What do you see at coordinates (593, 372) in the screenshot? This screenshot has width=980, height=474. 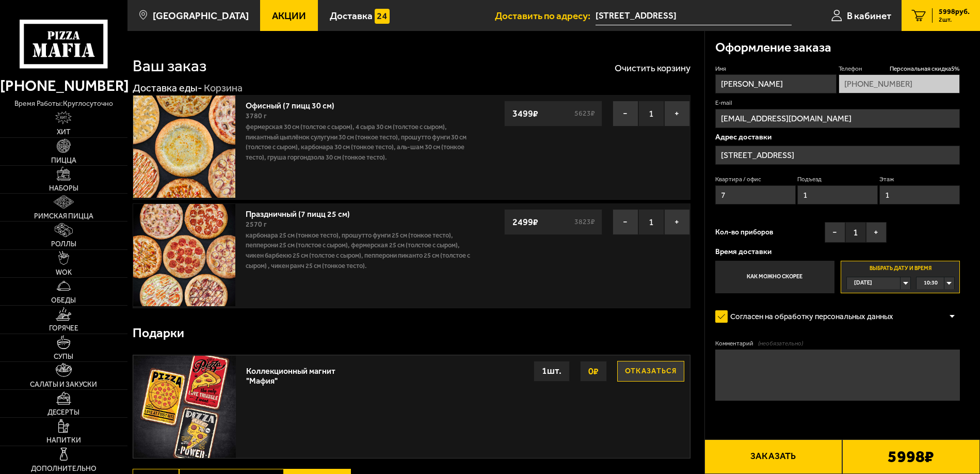 I see `strong: 0 ₽` at bounding box center [593, 372].